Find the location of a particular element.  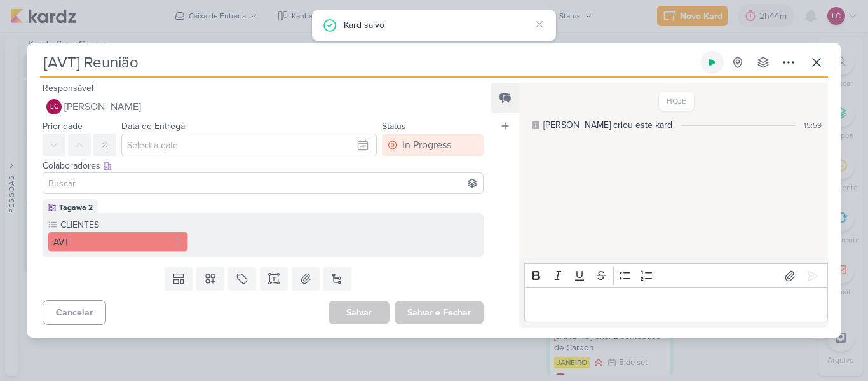

div: 15:59 is located at coordinates (813, 125).